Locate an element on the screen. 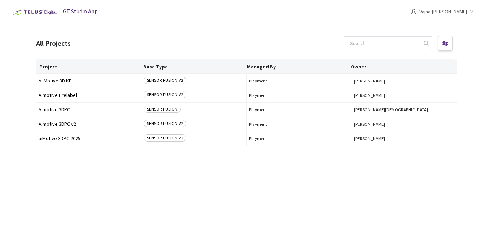 This screenshot has height=228, width=493. img: Telus is located at coordinates (34, 12).